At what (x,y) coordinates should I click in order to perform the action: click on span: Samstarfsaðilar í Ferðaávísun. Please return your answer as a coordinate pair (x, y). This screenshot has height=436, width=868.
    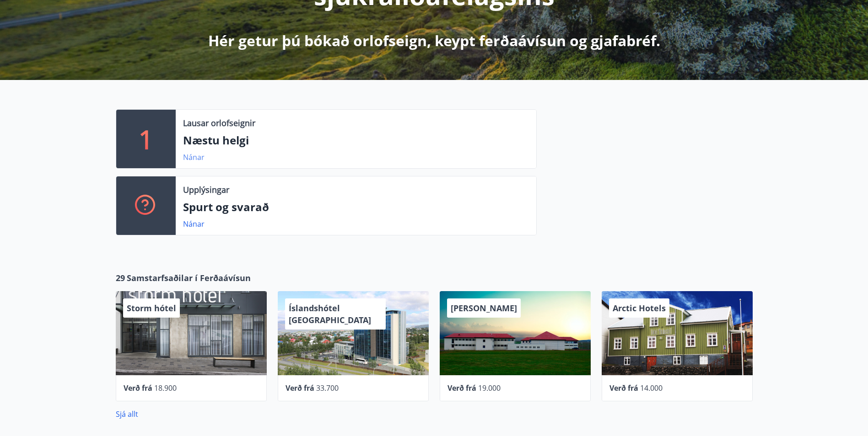
    Looking at the image, I should click on (188, 278).